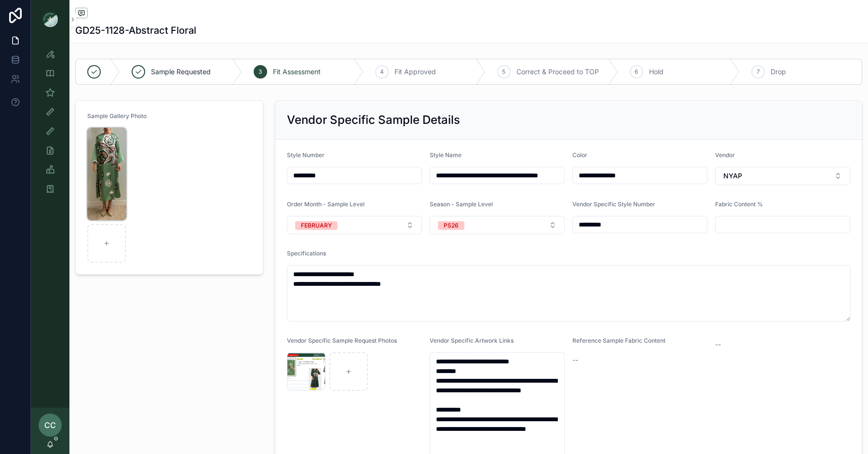 Image resolution: width=868 pixels, height=454 pixels. What do you see at coordinates (503, 72) in the screenshot?
I see `span: 5` at bounding box center [503, 72].